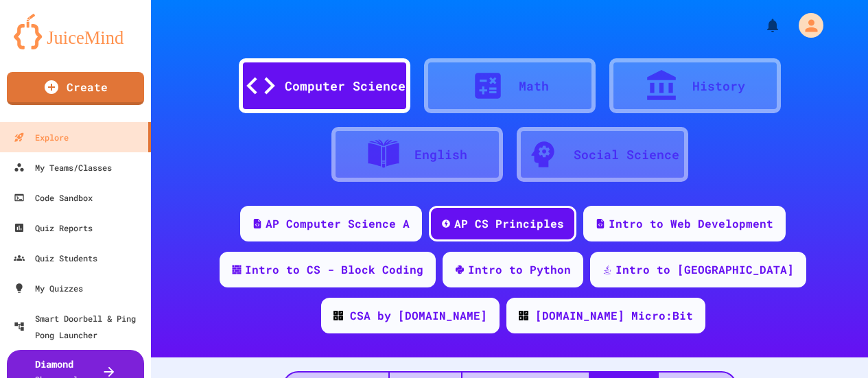 This screenshot has width=868, height=378. Describe the element at coordinates (691, 224) in the screenshot. I see `div: Intro to Web Development` at that location.